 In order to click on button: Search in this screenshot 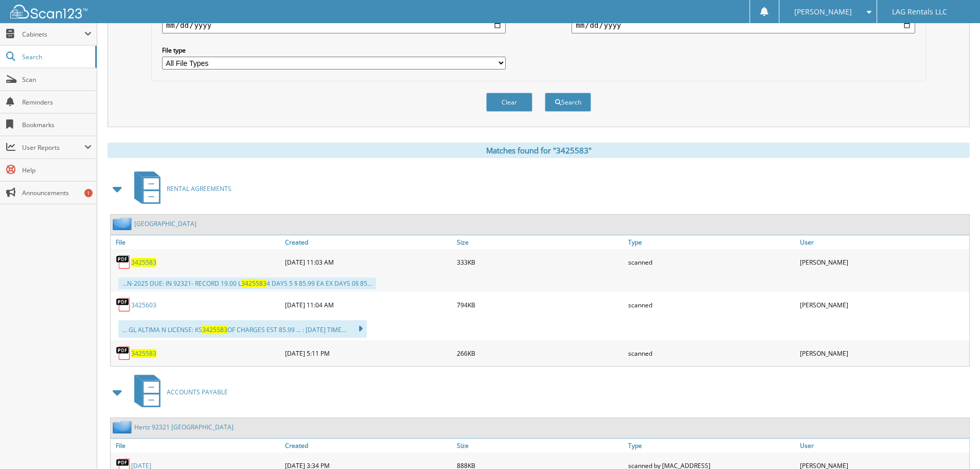, I will do `click(568, 102)`.